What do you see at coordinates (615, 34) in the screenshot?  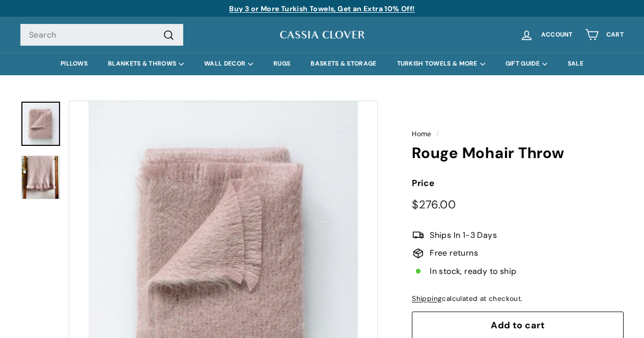 I see `span: Cart` at bounding box center [615, 34].